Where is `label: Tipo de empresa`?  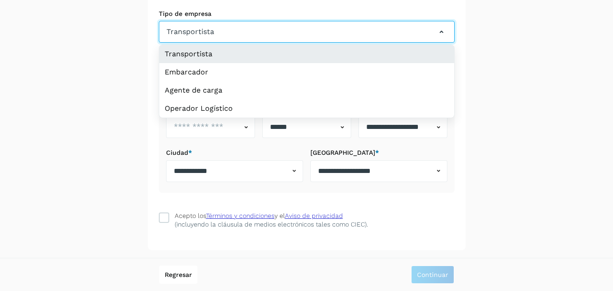 label: Tipo de empresa is located at coordinates (307, 14).